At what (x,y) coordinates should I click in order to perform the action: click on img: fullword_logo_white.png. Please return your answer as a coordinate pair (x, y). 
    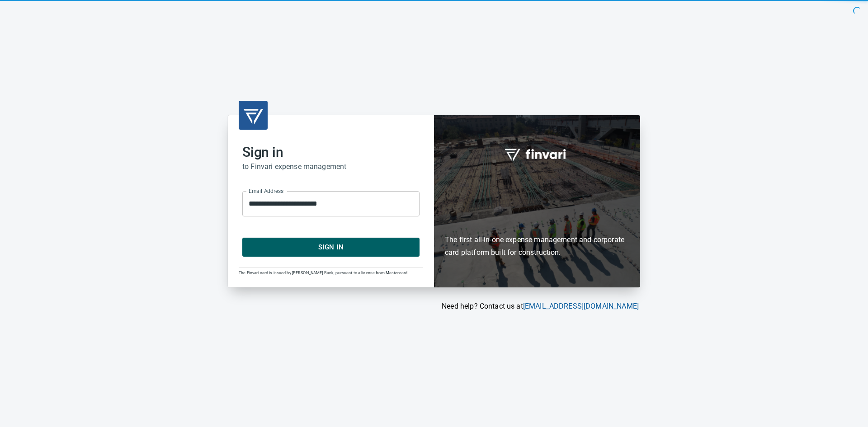
    Looking at the image, I should click on (537, 154).